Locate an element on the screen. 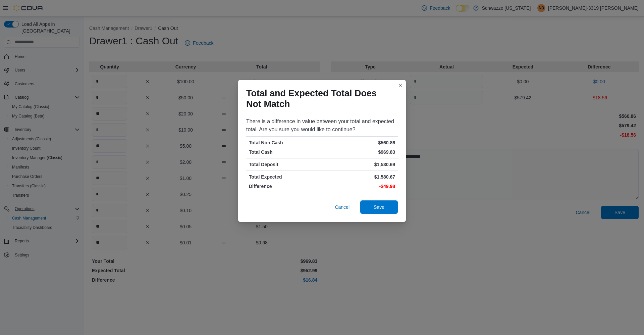 This screenshot has height=335, width=644. span: Cancel is located at coordinates (343, 207).